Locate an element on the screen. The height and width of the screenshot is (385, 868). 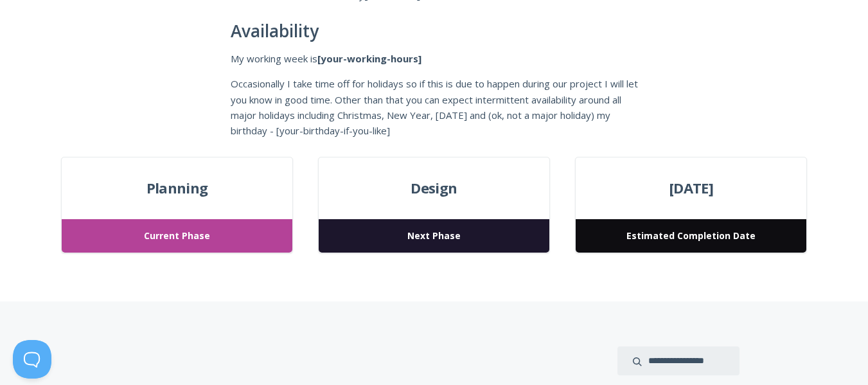
span: Design is located at coordinates (433, 188).